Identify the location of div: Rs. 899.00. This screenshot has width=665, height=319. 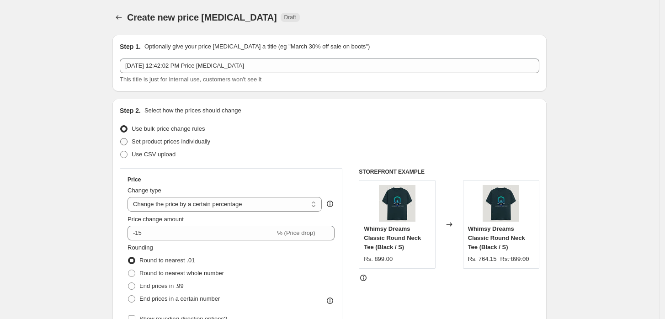
(378, 259).